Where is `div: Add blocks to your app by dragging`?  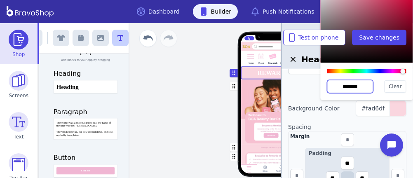
div: Add blocks to your app by dragging is located at coordinates (86, 60).